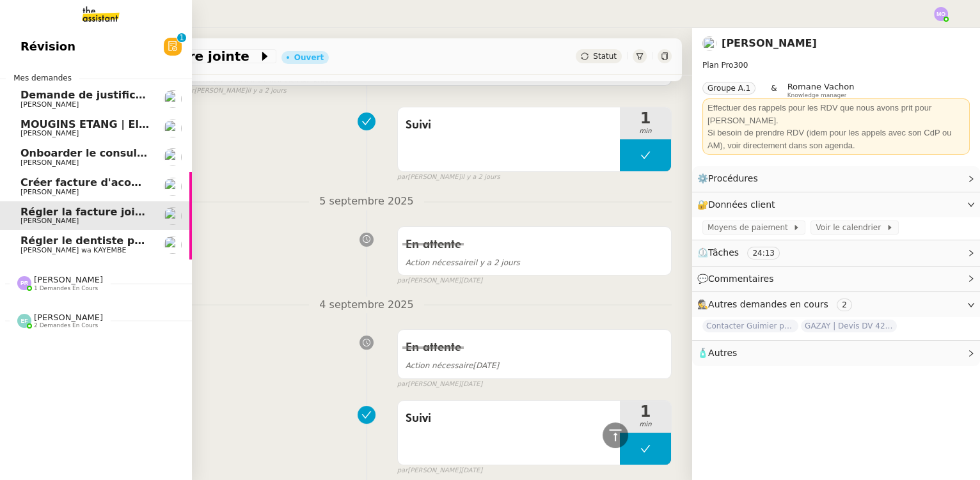  Describe the element at coordinates (133, 183) in the screenshot. I see `span: Créer facture d'acompte projet Cannes` at that location.